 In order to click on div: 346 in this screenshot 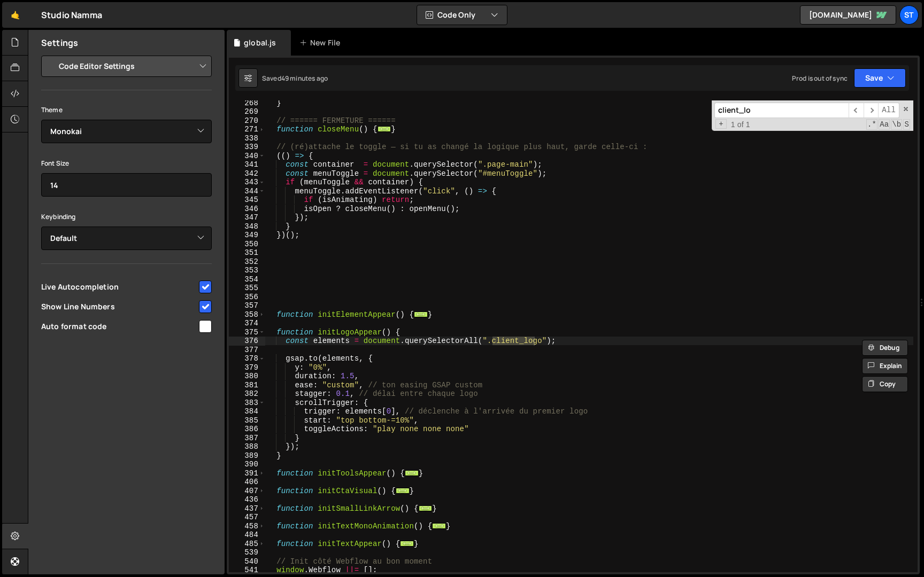, I will do `click(247, 209)`.